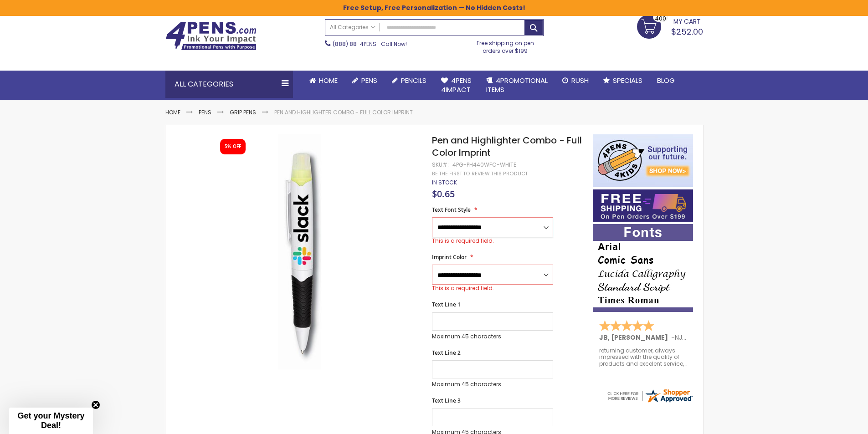  What do you see at coordinates (681, 337) in the screenshot?
I see `span: NJ` at bounding box center [681, 337].